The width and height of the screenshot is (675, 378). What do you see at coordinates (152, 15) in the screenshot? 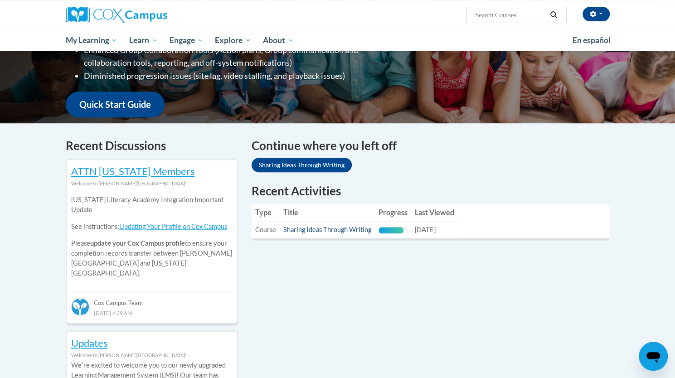
I see `a: Cox Campus` at bounding box center [152, 15].